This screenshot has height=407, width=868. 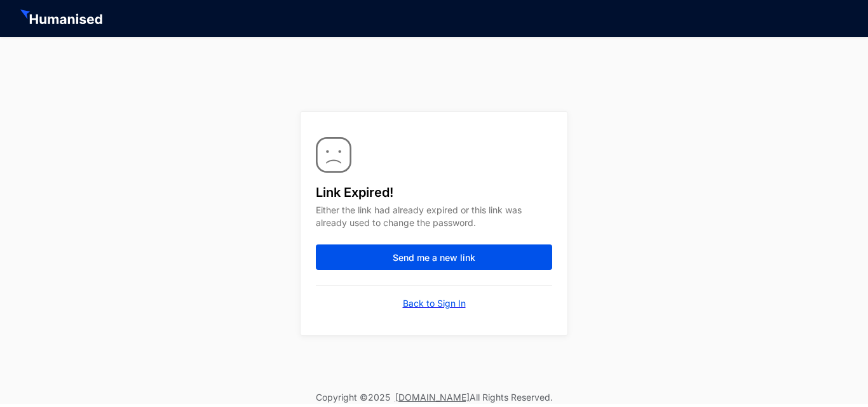 I want to click on span: Send me a new link, so click(x=434, y=258).